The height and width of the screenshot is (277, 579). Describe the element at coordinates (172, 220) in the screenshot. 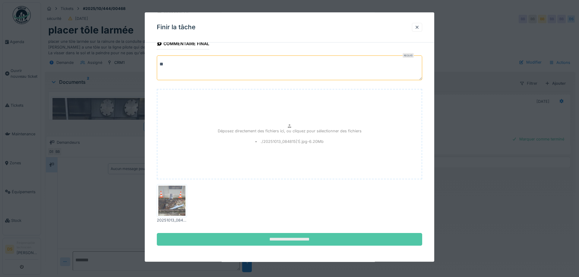

I see `div: 20251013_084815[1].jpg` at that location.